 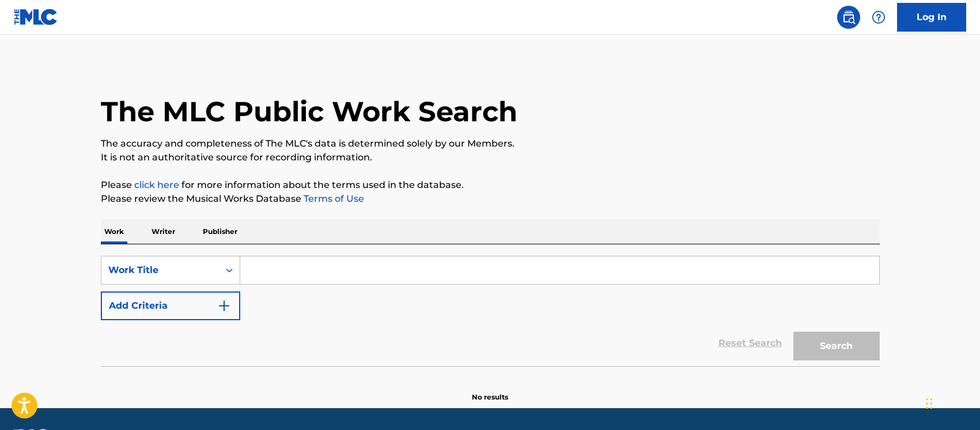 I want to click on p: Writer, so click(x=163, y=232).